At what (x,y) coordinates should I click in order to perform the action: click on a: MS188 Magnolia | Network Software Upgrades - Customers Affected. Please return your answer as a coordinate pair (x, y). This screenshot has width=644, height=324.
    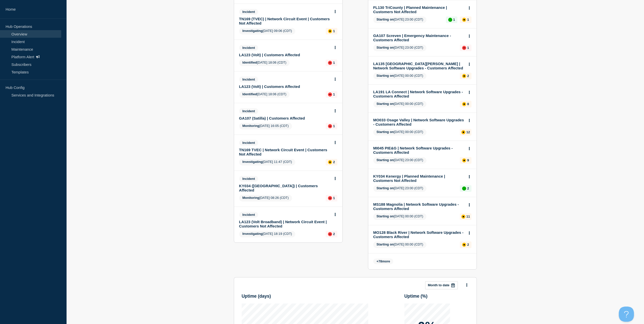
    Looking at the image, I should click on (419, 206).